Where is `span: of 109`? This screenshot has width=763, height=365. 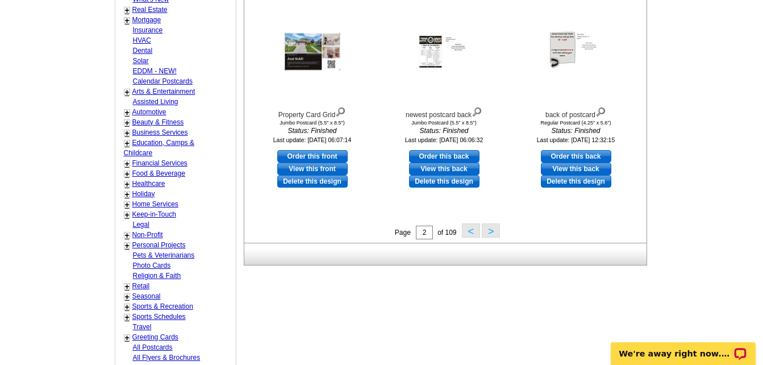 span: of 109 is located at coordinates (447, 233).